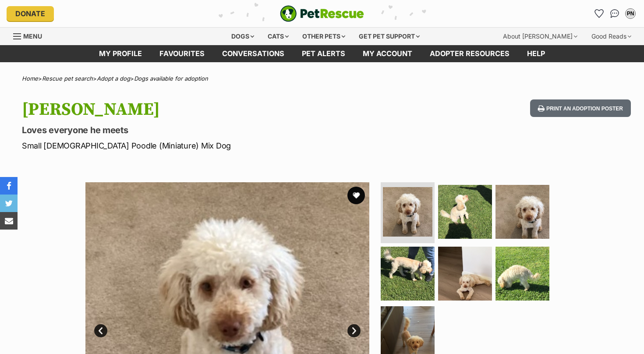  Describe the element at coordinates (101, 331) in the screenshot. I see `a: Prev` at that location.